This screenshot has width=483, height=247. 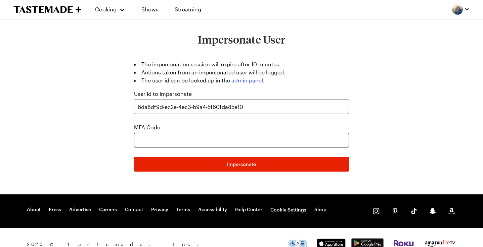 What do you see at coordinates (241, 40) in the screenshot?
I see `h1: Impersonate User` at bounding box center [241, 40].